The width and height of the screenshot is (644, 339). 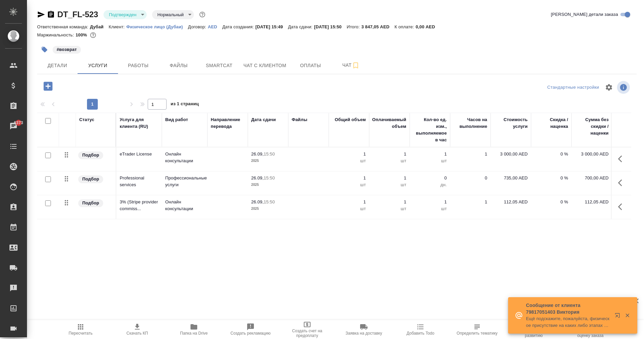 What do you see at coordinates (552, 123) in the screenshot?
I see `div: Скидка / наценка` at bounding box center [552, 123].